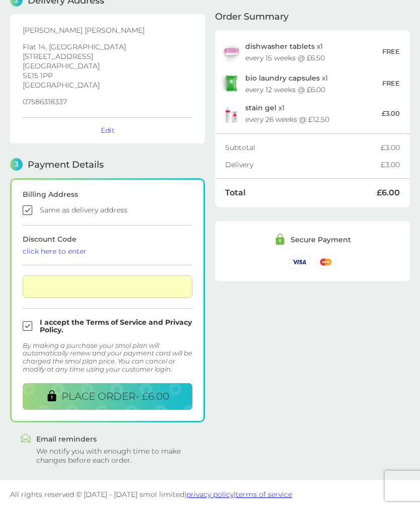  Describe the element at coordinates (301, 193) in the screenshot. I see `div: Total` at that location.